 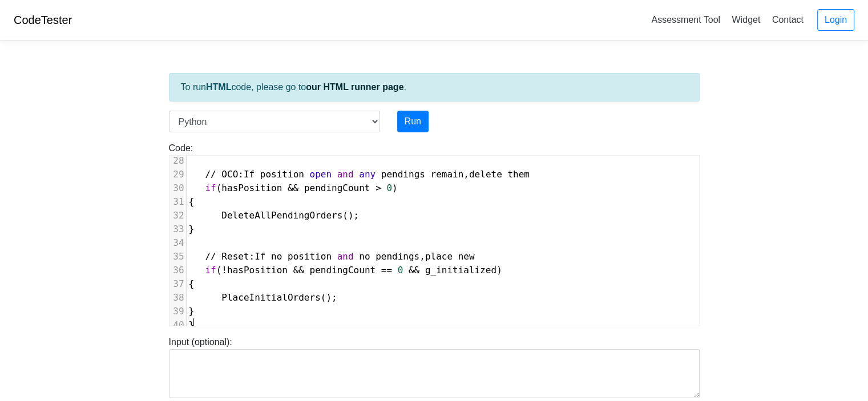 I want to click on div: 40, so click(x=177, y=325).